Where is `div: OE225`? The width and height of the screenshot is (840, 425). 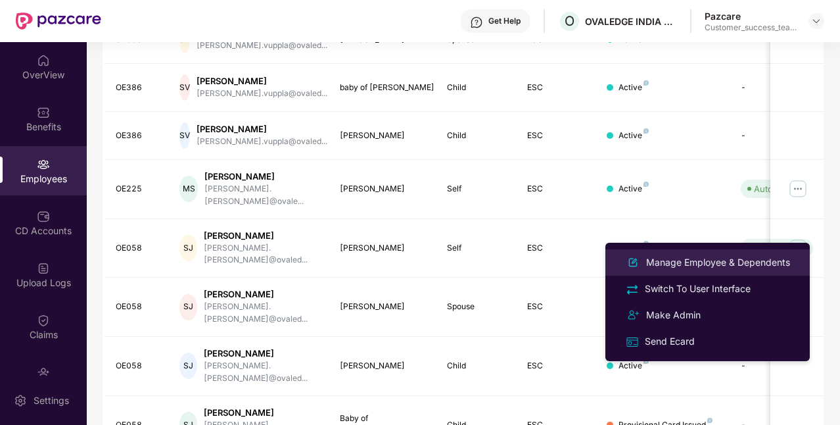
div: OE225 is located at coordinates (137, 189).